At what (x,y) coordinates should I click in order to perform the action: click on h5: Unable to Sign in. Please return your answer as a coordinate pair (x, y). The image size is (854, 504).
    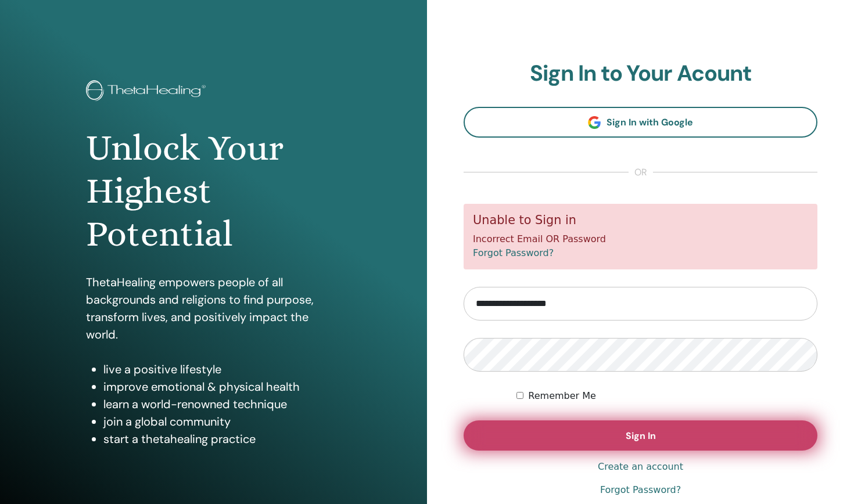
    Looking at the image, I should click on (640, 220).